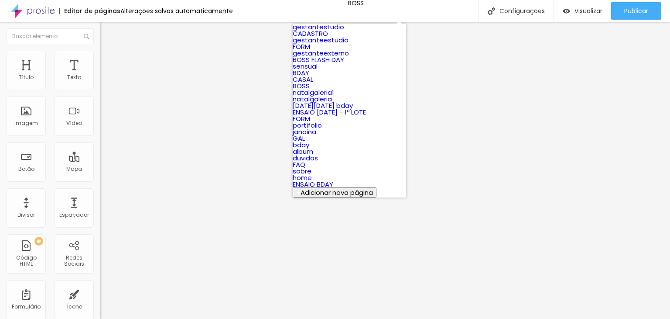 The width and height of the screenshot is (670, 319). Describe the element at coordinates (313, 184) in the screenshot. I see `a: ENSAIO BDAY` at that location.